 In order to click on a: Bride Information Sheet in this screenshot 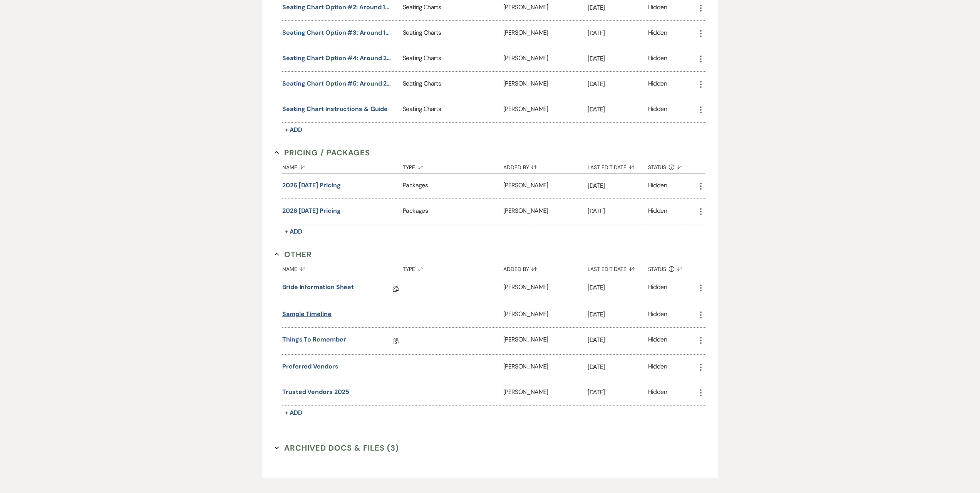, I will do `click(318, 288)`.